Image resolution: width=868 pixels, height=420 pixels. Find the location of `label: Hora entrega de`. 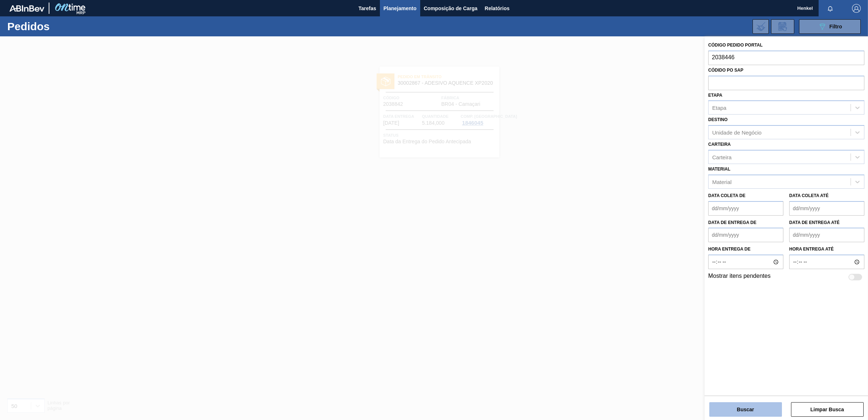

label: Hora entrega de is located at coordinates (746, 249).